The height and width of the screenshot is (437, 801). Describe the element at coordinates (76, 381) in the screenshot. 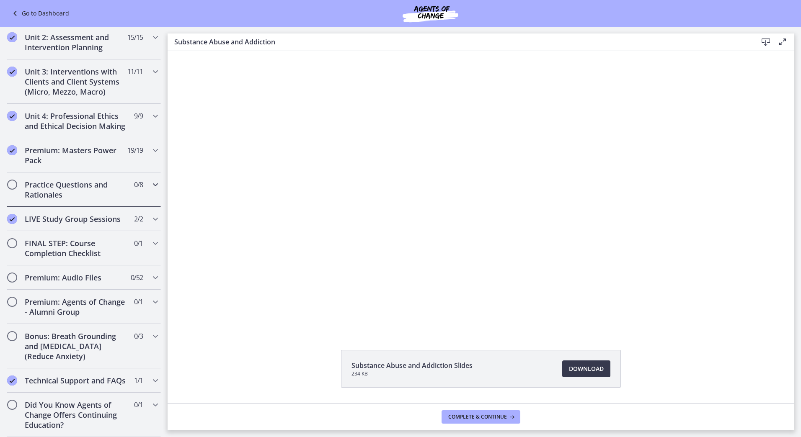

I see `h2: Technical Support and FAQs` at that location.